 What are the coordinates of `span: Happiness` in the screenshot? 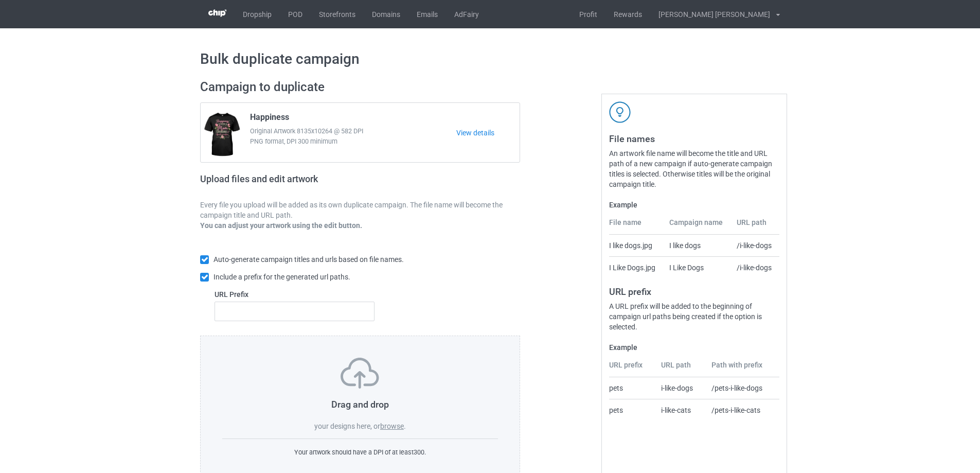 It's located at (270, 119).